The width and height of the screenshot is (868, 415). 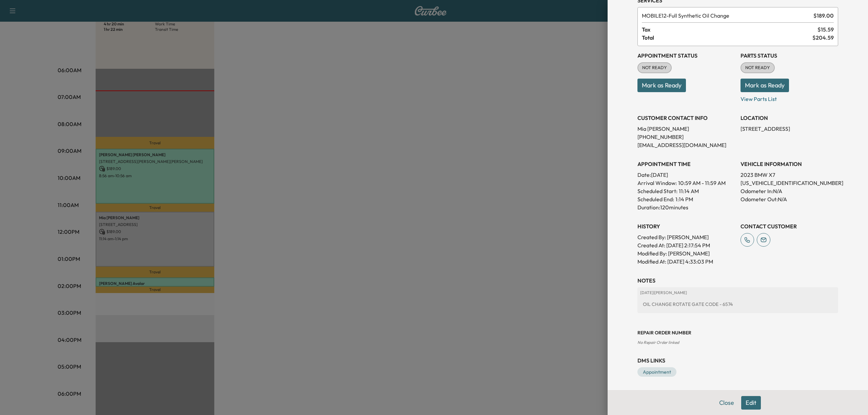 I want to click on p: View Parts List, so click(x=790, y=97).